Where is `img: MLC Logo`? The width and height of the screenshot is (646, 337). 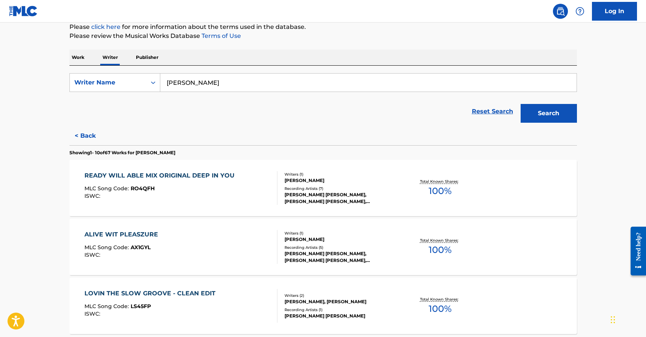
img: MLC Logo is located at coordinates (23, 11).